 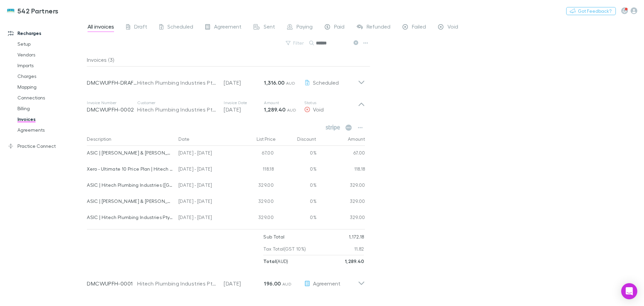 I want to click on a: Recharges, so click(x=45, y=33).